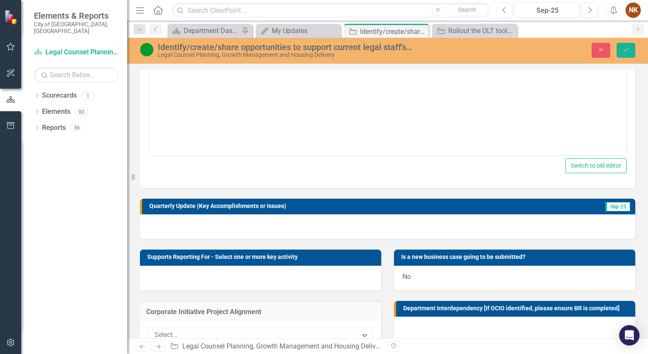 The image size is (648, 354). I want to click on span: Search, so click(467, 10).